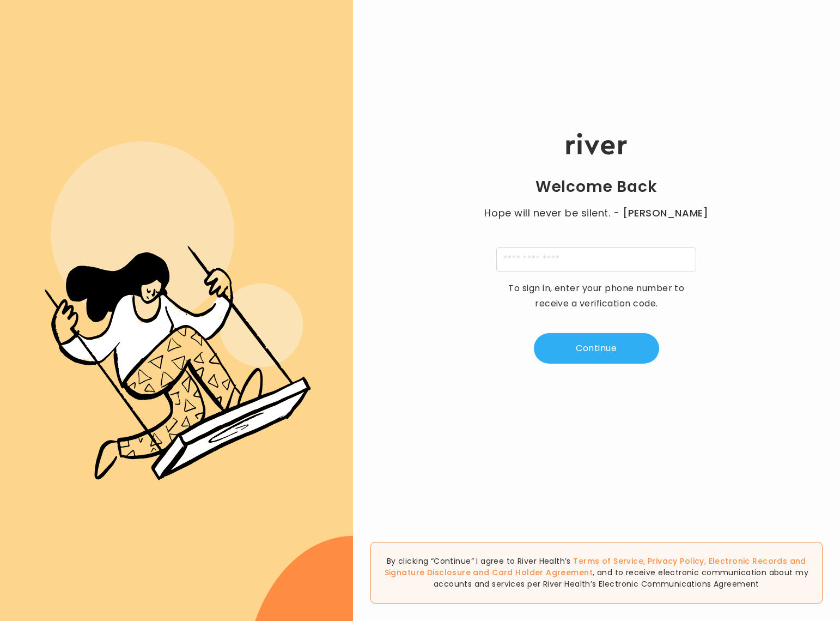 The image size is (840, 621). Describe the element at coordinates (597, 213) in the screenshot. I see `p: Hope will never be silent.` at that location.